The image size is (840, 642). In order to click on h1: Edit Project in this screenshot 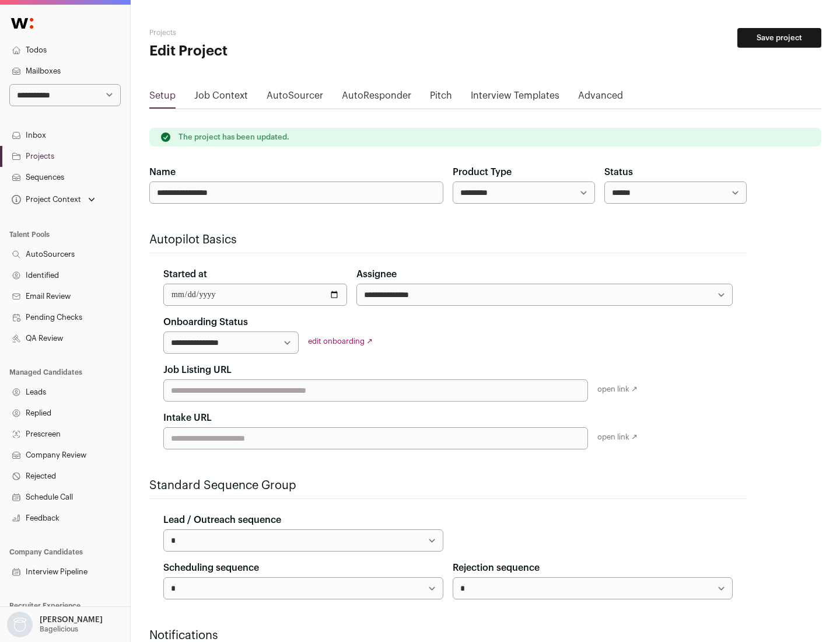, I will do `click(262, 51)`.